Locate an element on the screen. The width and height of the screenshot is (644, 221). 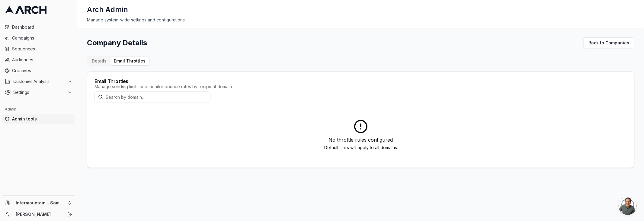
a: Creatives is located at coordinates (38, 71).